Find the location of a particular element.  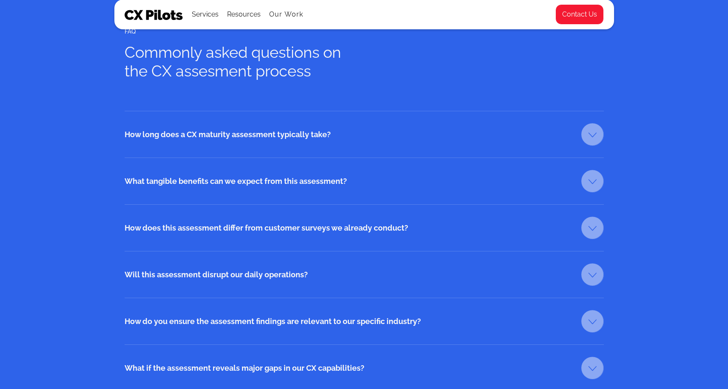

div: How does this assessment differ from customer surveys we already conduct? is located at coordinates (341, 228).